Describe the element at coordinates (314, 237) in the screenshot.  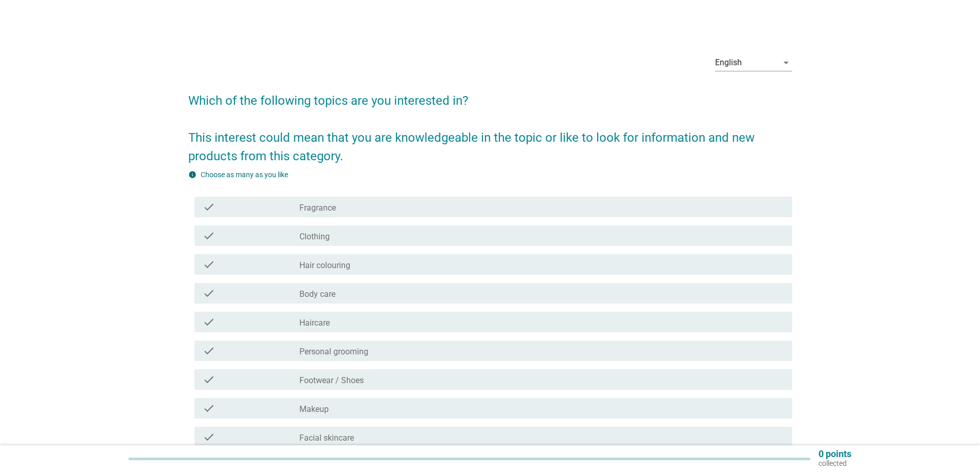
I see `label: Clothing` at that location.